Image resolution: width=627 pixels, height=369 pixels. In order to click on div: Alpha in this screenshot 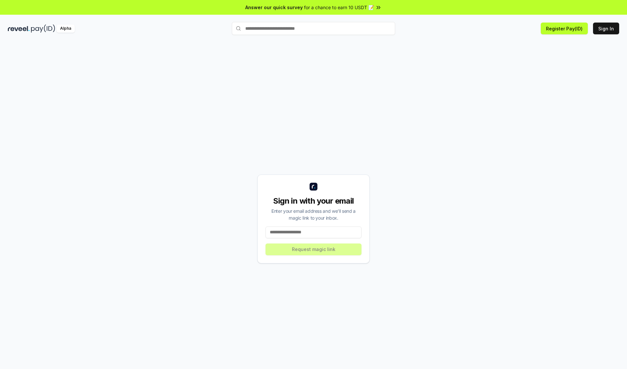, I will do `click(66, 28)`.